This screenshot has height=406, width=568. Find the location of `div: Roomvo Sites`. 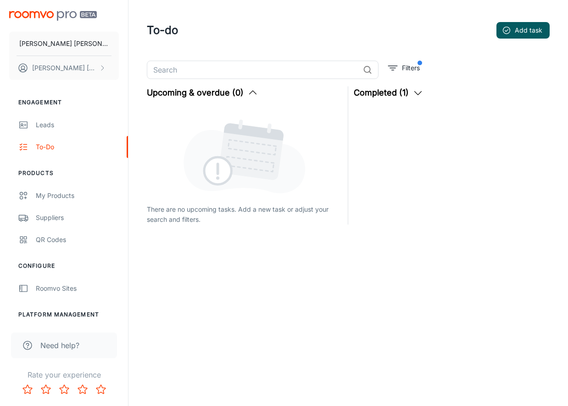

div: Roomvo Sites is located at coordinates (77, 288).